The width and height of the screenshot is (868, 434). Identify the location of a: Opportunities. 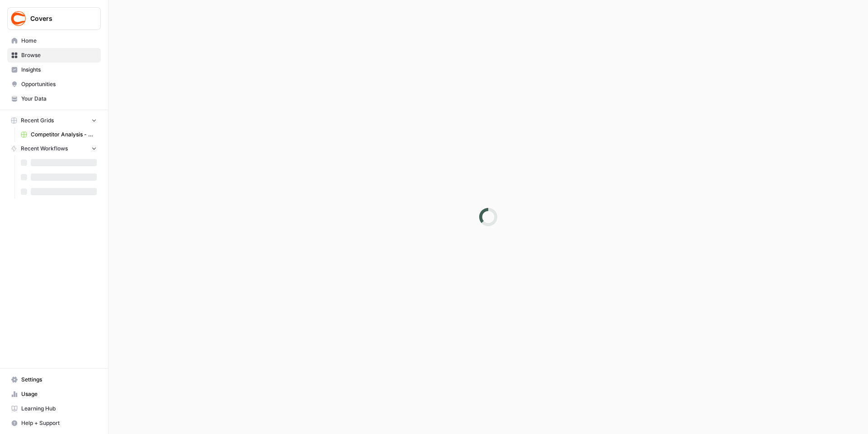
(54, 84).